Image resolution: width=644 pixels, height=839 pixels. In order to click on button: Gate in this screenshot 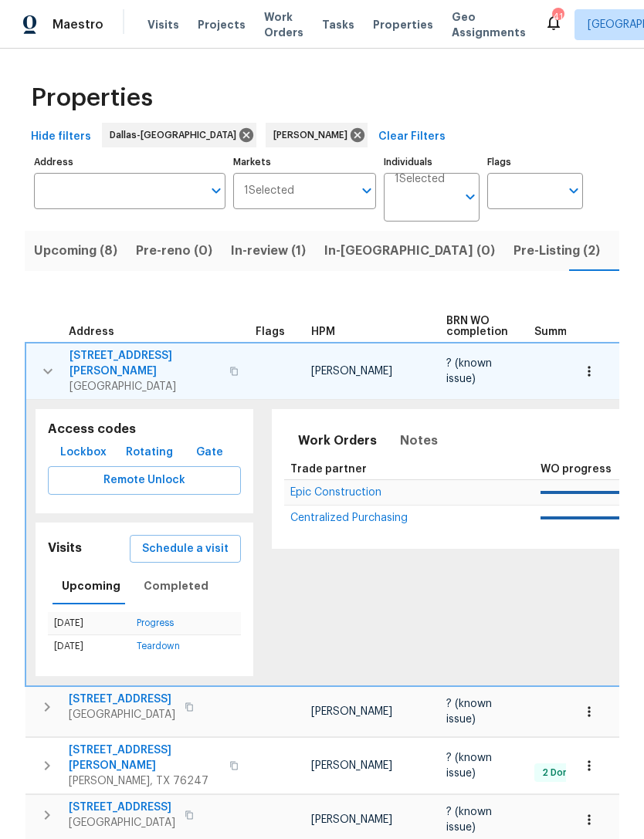, I will do `click(210, 452)`.